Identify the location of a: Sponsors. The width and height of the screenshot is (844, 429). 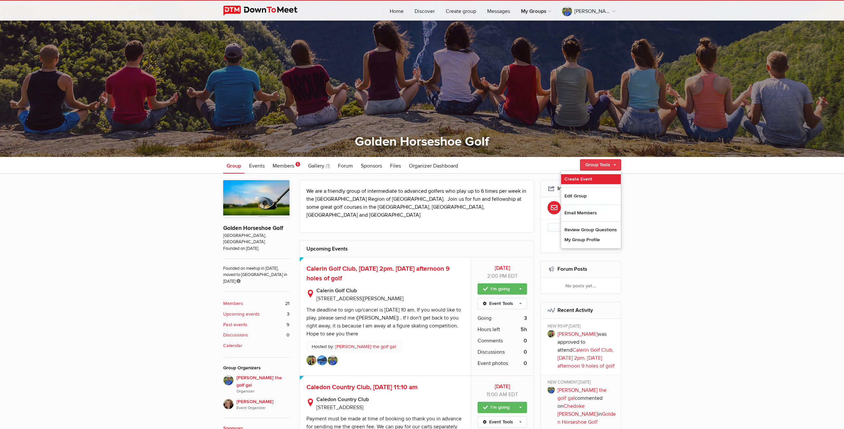
(371, 165).